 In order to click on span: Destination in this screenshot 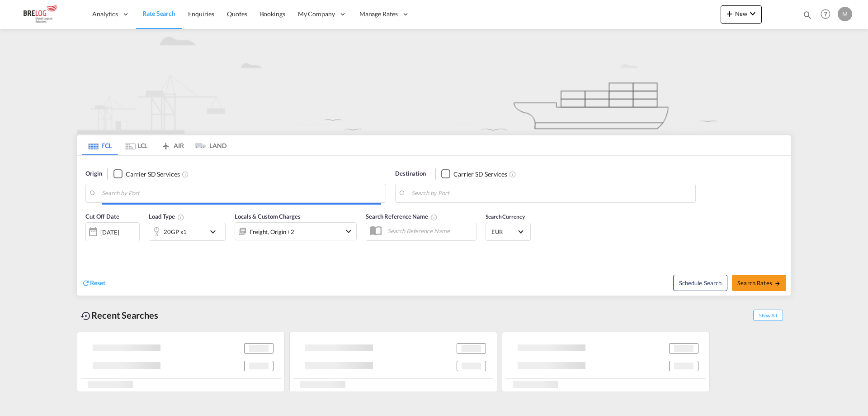, I will do `click(411, 174)`.